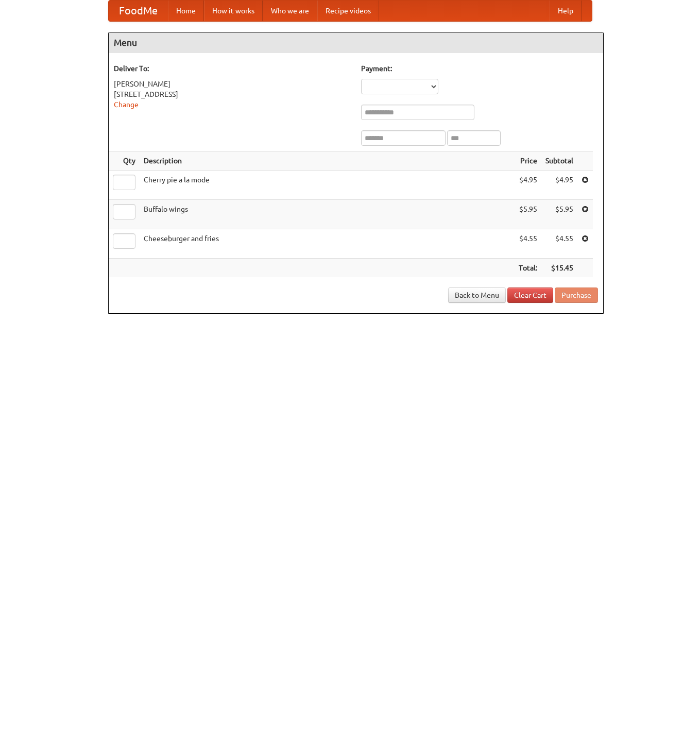 The image size is (700, 729). I want to click on th: Price, so click(528, 161).